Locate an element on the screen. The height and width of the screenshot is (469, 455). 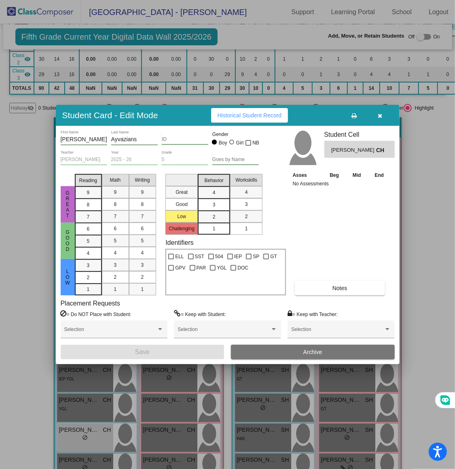
span: Good is located at coordinates (68, 241).